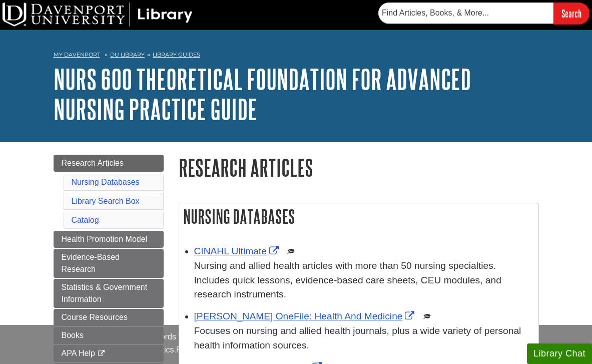 Image resolution: width=592 pixels, height=364 pixels. I want to click on a: Library Guides, so click(177, 54).